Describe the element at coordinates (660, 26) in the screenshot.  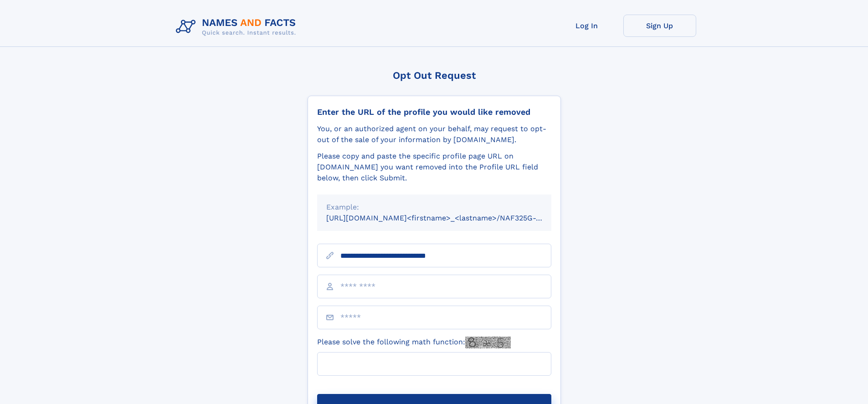
I see `a: Sign Up` at that location.